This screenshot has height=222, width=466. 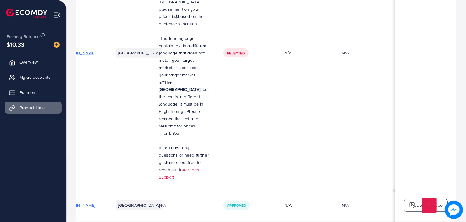 What do you see at coordinates (429, 205) in the screenshot?
I see `p: Upload video` at bounding box center [429, 205].